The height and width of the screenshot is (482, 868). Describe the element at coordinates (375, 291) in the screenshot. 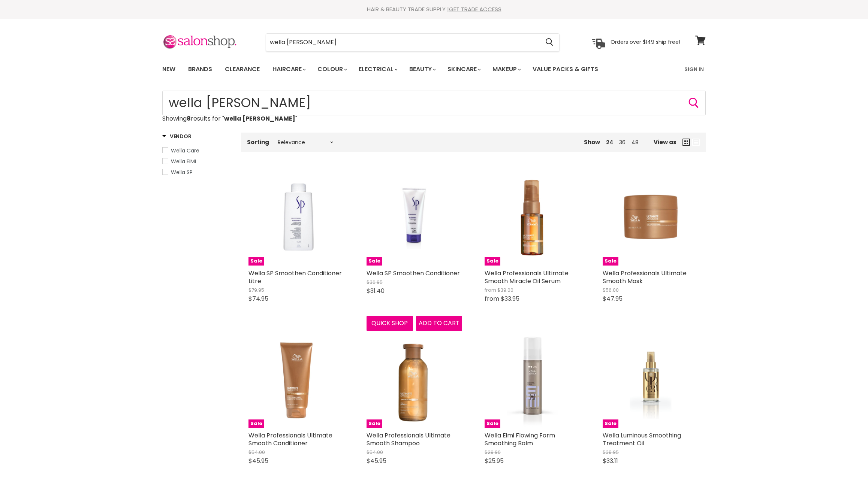

I see `span: $31.40` at that location.